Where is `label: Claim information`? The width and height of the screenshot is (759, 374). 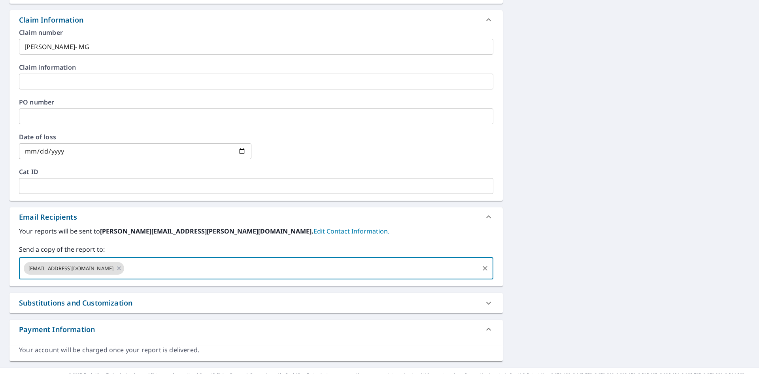
label: Claim information is located at coordinates (256, 67).